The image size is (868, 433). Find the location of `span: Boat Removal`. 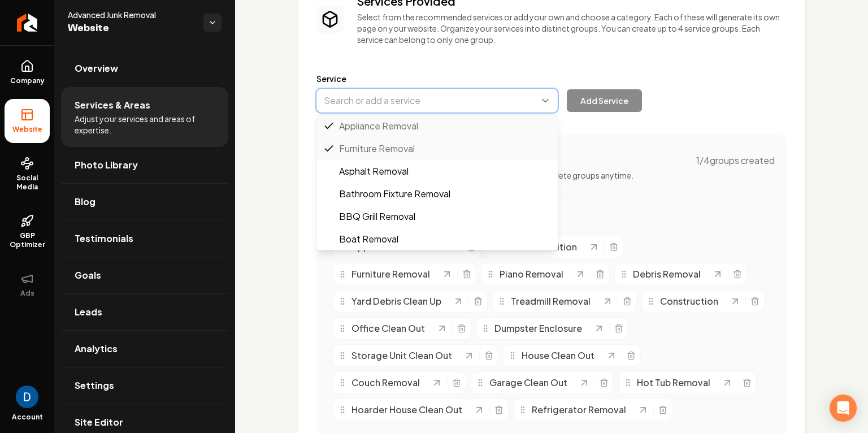

span: Boat Removal is located at coordinates (444, 239).